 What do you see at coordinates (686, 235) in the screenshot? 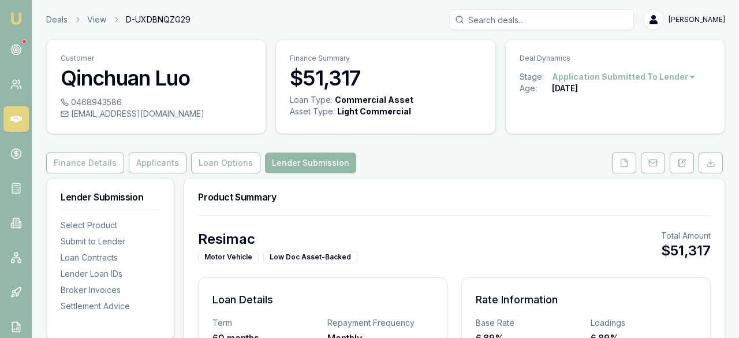
I see `div: Total Amount` at bounding box center [686, 235].